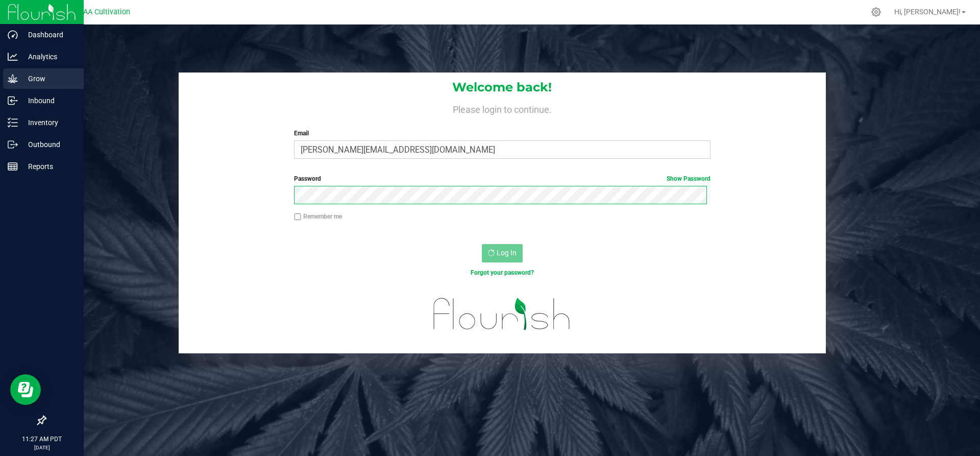 The image size is (980, 456). I want to click on label: Email, so click(502, 133).